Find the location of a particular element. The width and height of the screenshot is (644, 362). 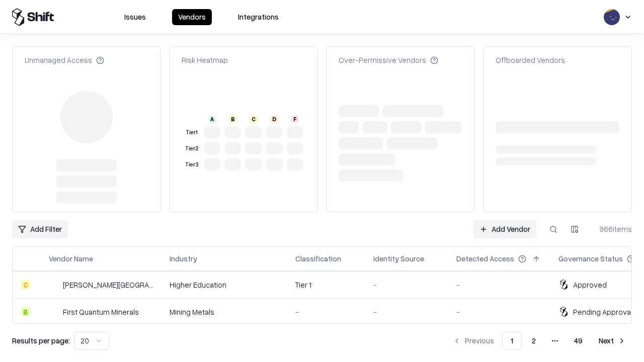

button: Vendors is located at coordinates (192, 17).